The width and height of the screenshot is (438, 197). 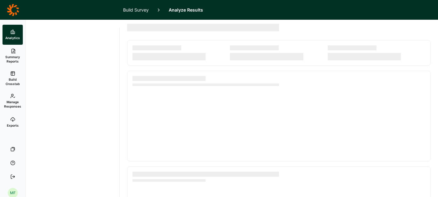 What do you see at coordinates (12, 59) in the screenshot?
I see `span: Summary Reports` at bounding box center [12, 59].